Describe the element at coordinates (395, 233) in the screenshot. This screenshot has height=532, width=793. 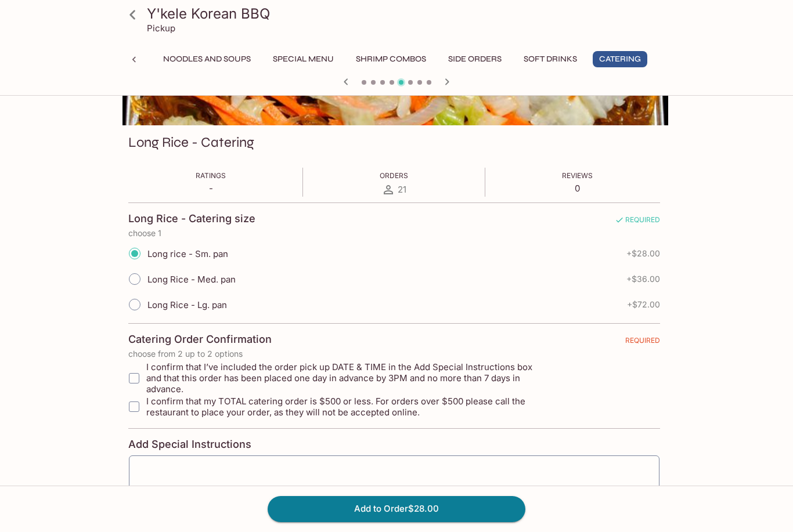
I see `p: choose 1` at that location.